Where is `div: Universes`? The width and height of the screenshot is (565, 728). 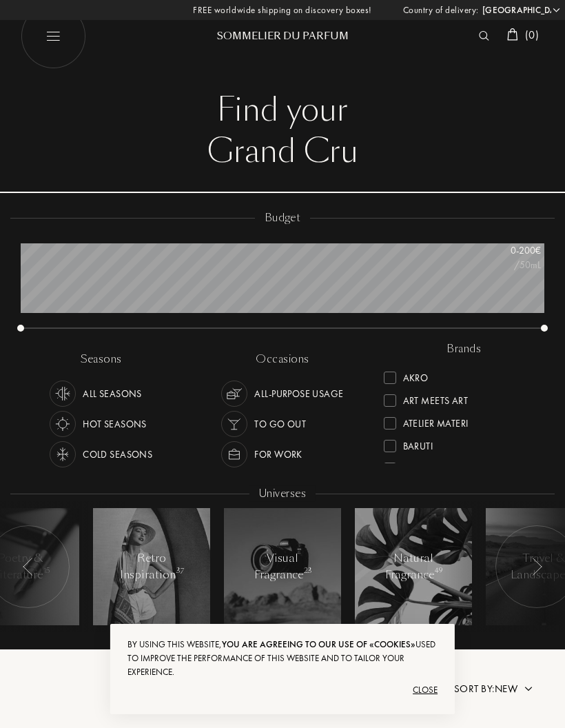 div: Universes is located at coordinates (282, 493).